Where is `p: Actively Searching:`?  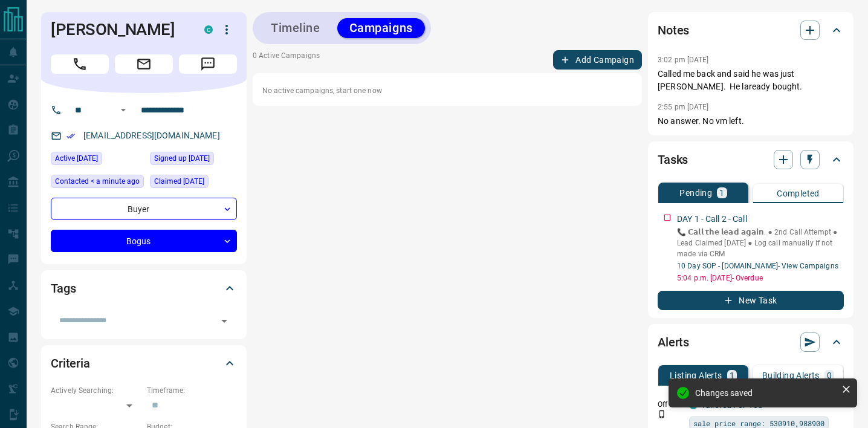 p: Actively Searching: is located at coordinates (95, 391).